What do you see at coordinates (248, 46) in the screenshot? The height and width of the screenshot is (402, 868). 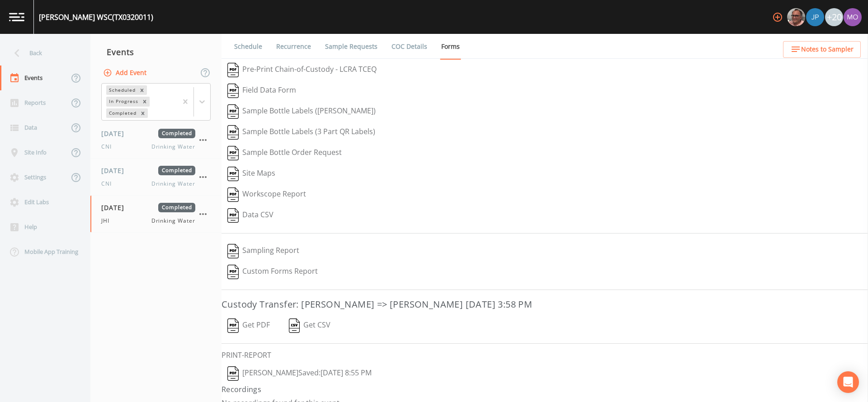 I see `a: Schedule` at bounding box center [248, 46].